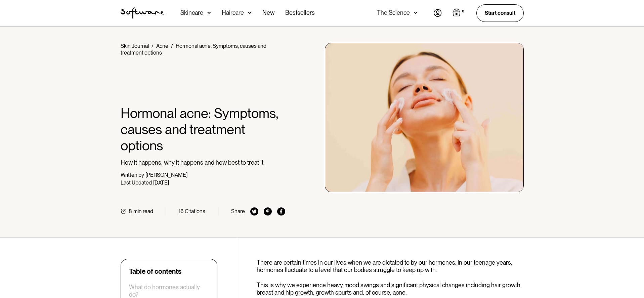 The width and height of the screenshot is (644, 298). I want to click on img: Software Logo, so click(142, 13).